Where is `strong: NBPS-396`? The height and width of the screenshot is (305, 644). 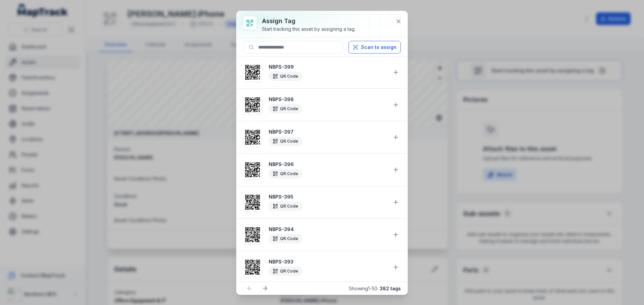 strong: NBPS-396 is located at coordinates (328, 165).